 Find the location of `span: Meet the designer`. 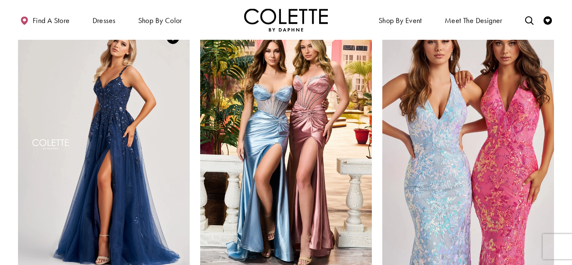

span: Meet the designer is located at coordinates (474, 21).